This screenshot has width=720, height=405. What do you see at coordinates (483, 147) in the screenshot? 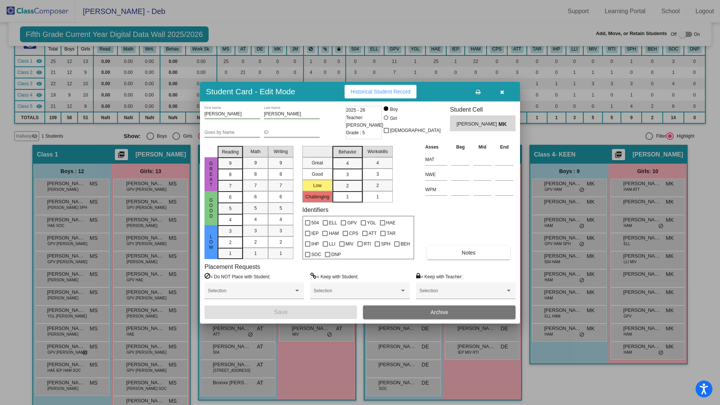
I see `th: Mid` at bounding box center [483, 147].